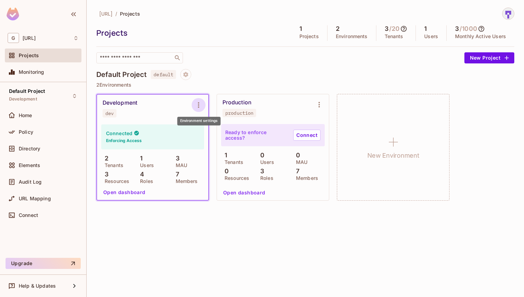  I want to click on img: SReyMgAAAABJRU5ErkJggg==, so click(13, 14).